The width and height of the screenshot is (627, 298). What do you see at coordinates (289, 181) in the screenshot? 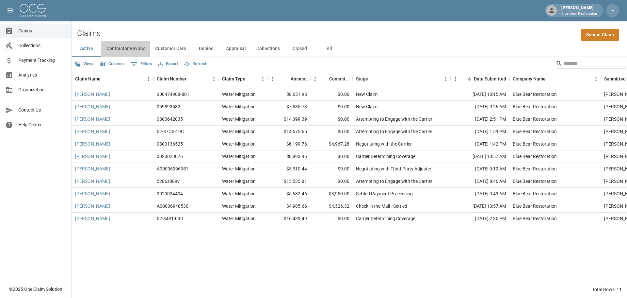
I see `div: $15,535.81` at bounding box center [289, 181].